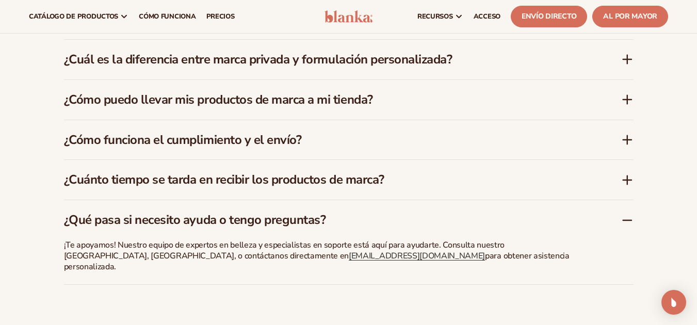 The width and height of the screenshot is (697, 325). I want to click on img: logo, so click(349, 17).